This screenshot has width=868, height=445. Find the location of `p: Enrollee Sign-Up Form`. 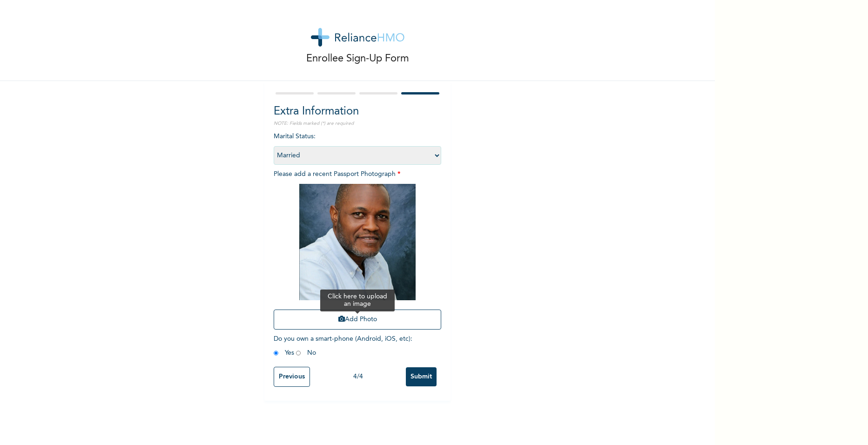

p: Enrollee Sign-Up Form is located at coordinates (357, 59).